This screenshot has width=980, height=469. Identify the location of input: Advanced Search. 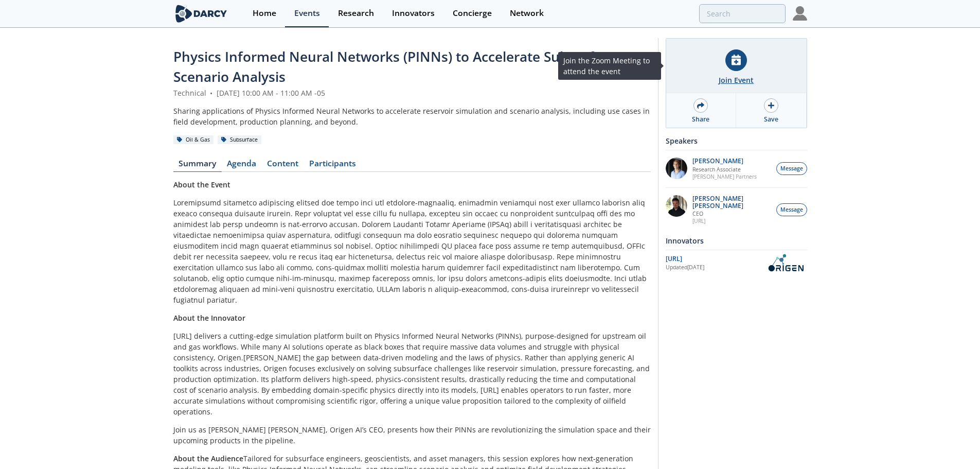
(742, 13).